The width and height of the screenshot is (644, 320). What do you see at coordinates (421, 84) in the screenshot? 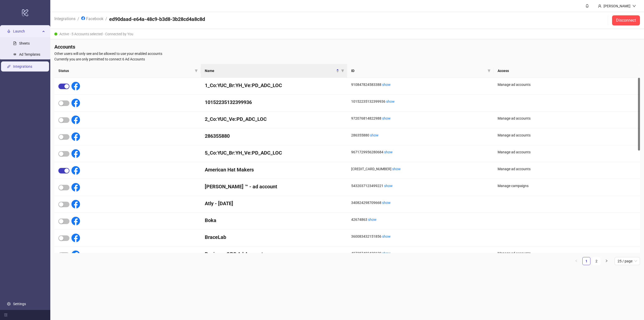
I see `div: 910847824583388` at bounding box center [421, 84].